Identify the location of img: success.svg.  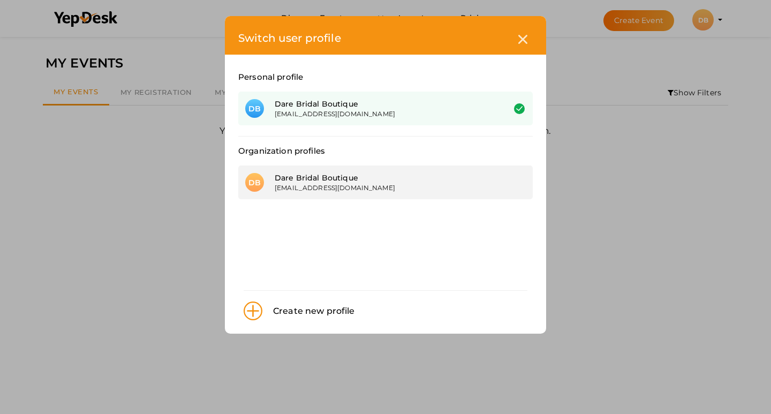
(519, 109).